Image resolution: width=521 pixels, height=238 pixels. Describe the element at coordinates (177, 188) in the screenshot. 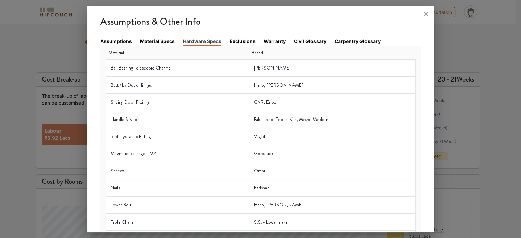

I see `td: Nails` at that location.